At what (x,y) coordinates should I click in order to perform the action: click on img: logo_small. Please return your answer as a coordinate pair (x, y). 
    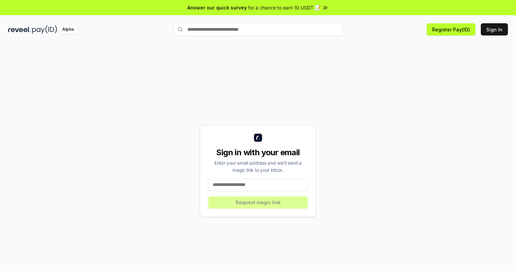
    Looking at the image, I should click on (258, 138).